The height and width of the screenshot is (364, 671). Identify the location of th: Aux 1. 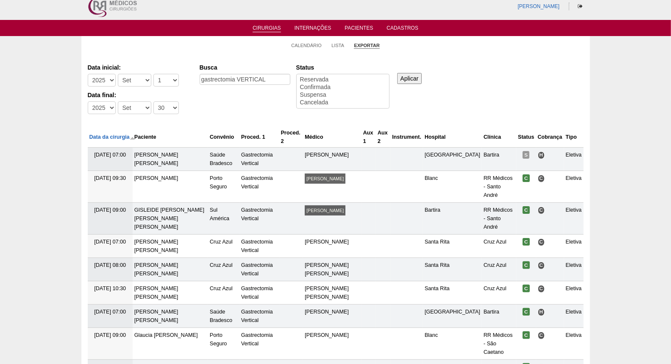
(369, 137).